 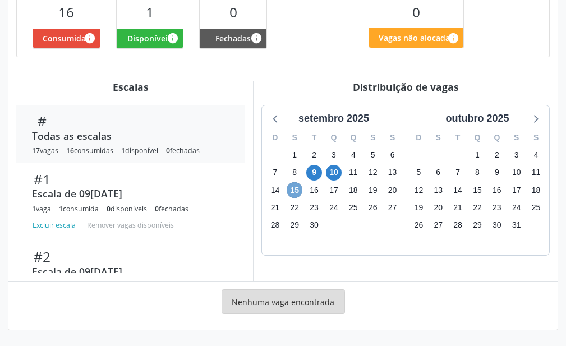 I want to click on span: sábado, 18 de outubro de 2025, so click(x=536, y=190).